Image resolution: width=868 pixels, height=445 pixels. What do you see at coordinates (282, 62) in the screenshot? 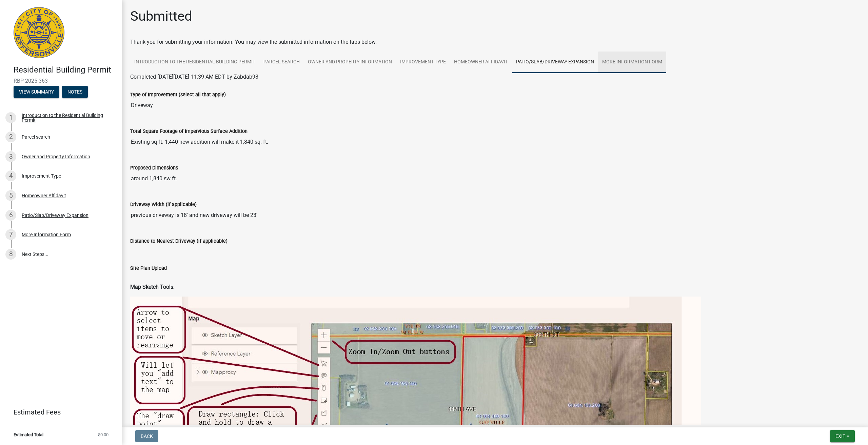
I see `a: Parcel search` at bounding box center [282, 62].